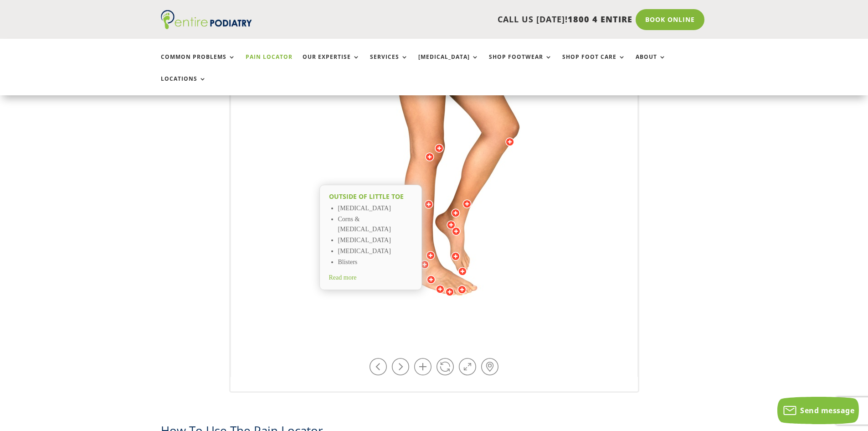 This screenshot has width=868, height=431. I want to click on a: Rotate right, so click(400, 367).